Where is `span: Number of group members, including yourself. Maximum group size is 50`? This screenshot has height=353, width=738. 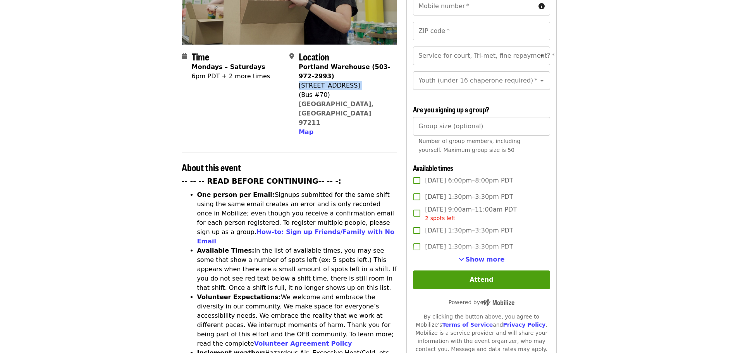
span: Number of group members, including yourself. Maximum group size is 50 is located at coordinates (469, 145).